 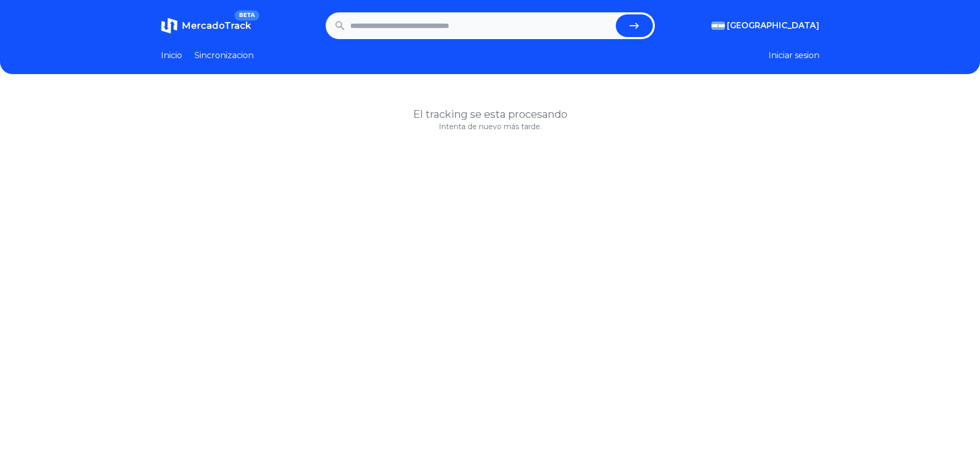 I want to click on button: Iniciar sesion, so click(x=793, y=56).